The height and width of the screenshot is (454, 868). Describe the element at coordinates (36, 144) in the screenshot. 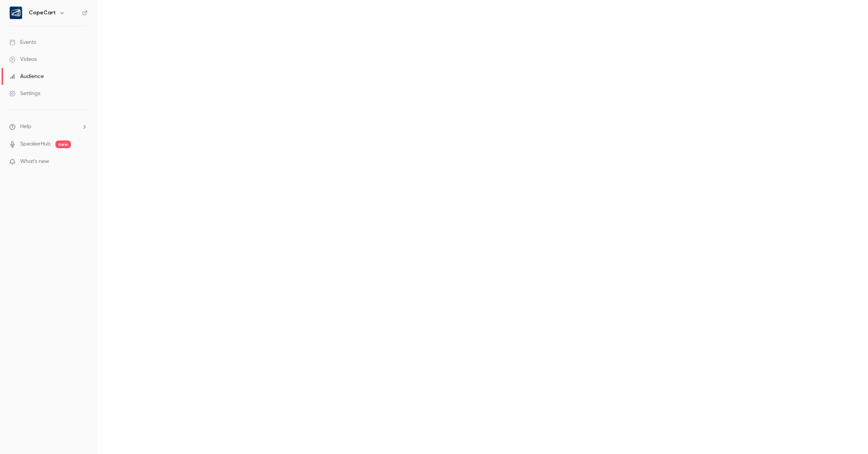

I see `a: SpeakerHub` at that location.